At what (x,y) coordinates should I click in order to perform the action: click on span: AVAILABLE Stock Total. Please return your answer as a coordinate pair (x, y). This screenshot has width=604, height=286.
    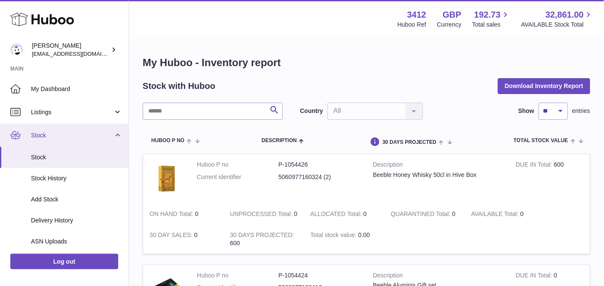
    Looking at the image, I should click on (557, 24).